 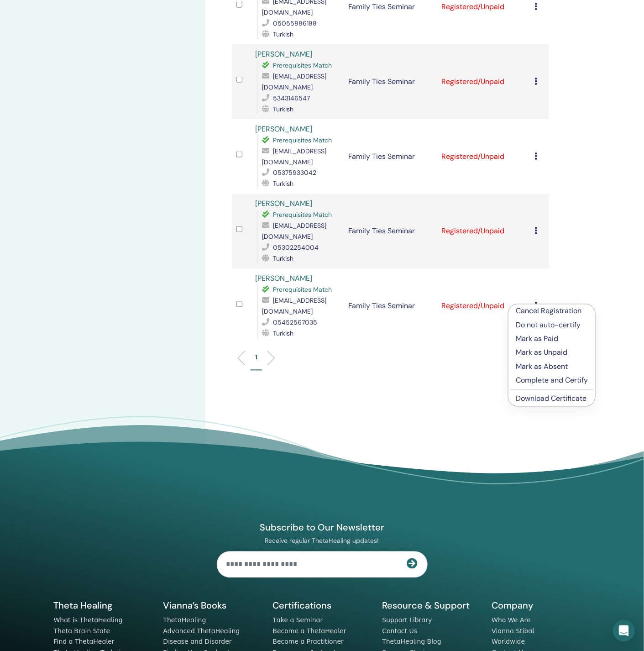 I want to click on h5: Theta Healing, so click(x=103, y=606).